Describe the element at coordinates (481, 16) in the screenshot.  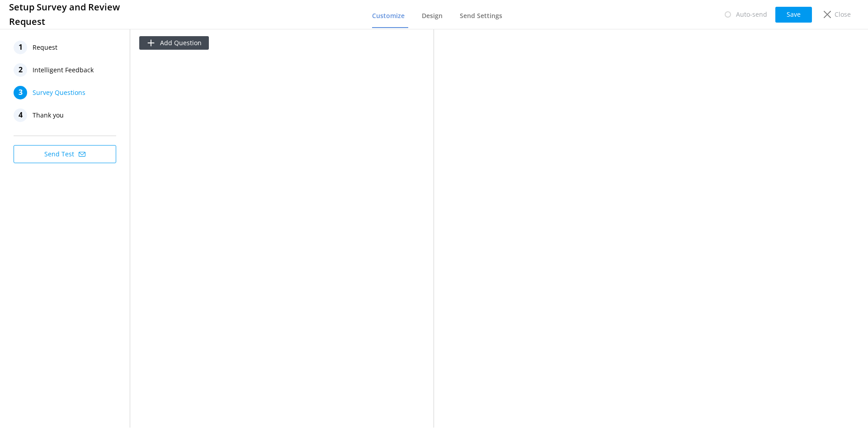
I see `span: Send Settings` at that location.